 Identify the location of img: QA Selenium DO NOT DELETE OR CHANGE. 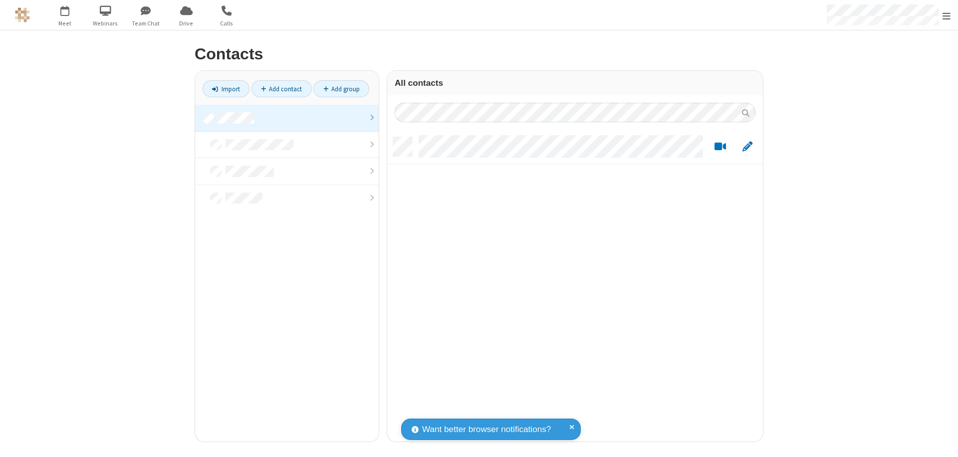
(22, 15).